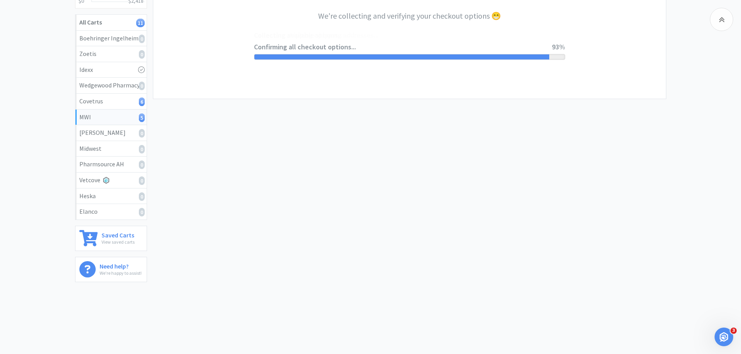  What do you see at coordinates (121, 273) in the screenshot?
I see `p: We're happy to assist!` at bounding box center [121, 273].